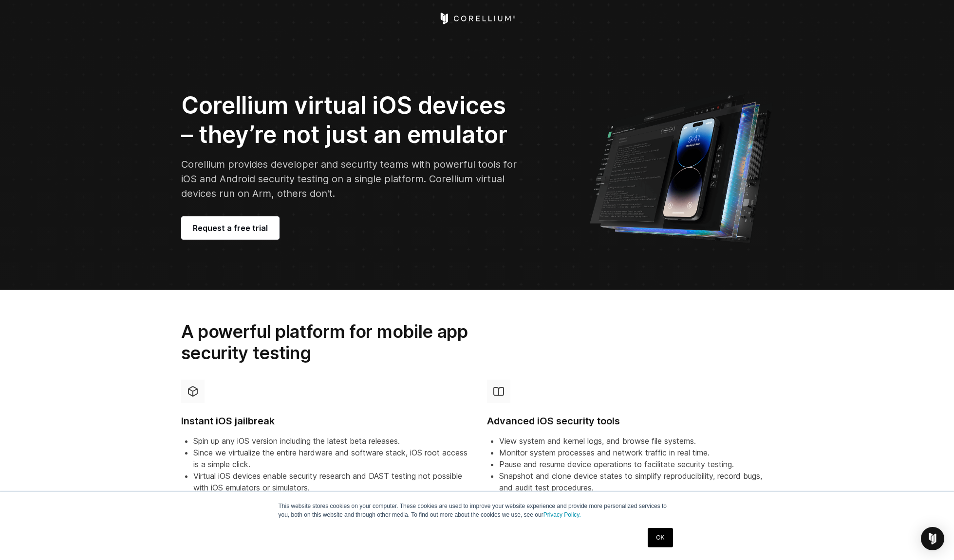  What do you see at coordinates (351, 120) in the screenshot?
I see `h2: Corellium virtual iOS devices – they’re not just an emulator` at bounding box center [351, 120].